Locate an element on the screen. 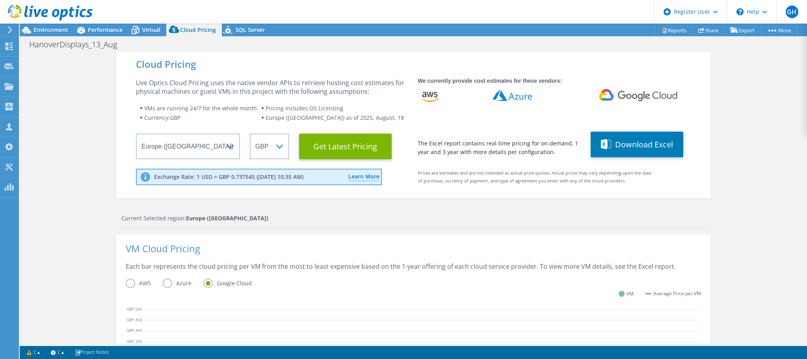  div: Cloud Pricing is located at coordinates (413, 64).